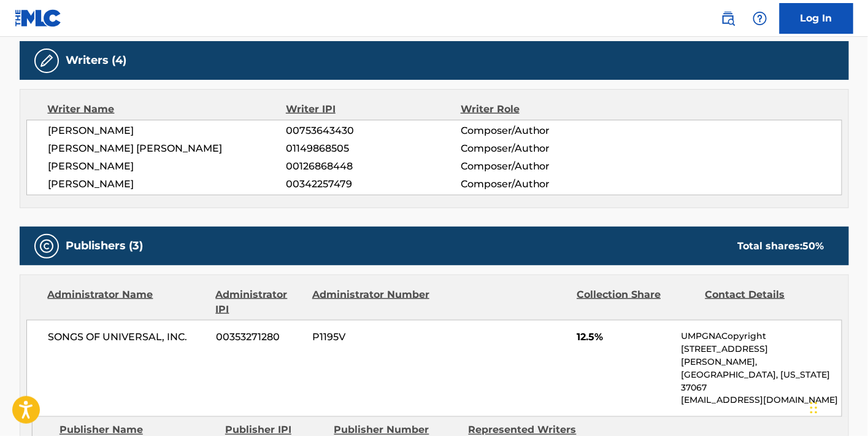  What do you see at coordinates (128, 337) in the screenshot?
I see `span: SONGS OF UNIVERSAL, INC.` at bounding box center [128, 337].